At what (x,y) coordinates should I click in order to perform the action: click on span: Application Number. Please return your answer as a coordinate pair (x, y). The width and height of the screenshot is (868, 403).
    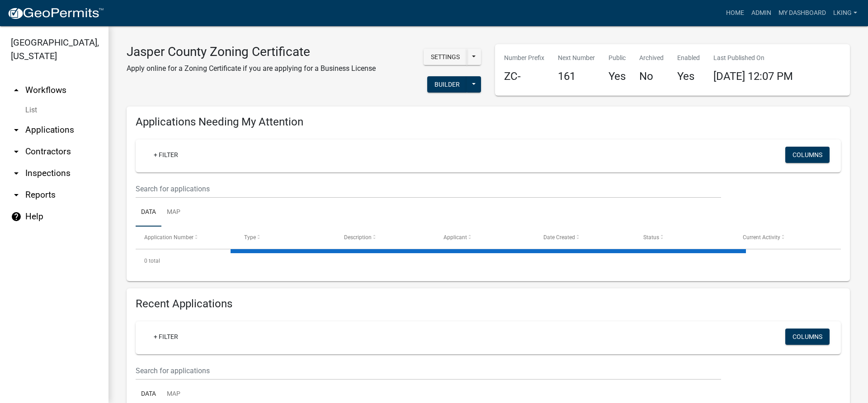
    Looking at the image, I should click on (169, 237).